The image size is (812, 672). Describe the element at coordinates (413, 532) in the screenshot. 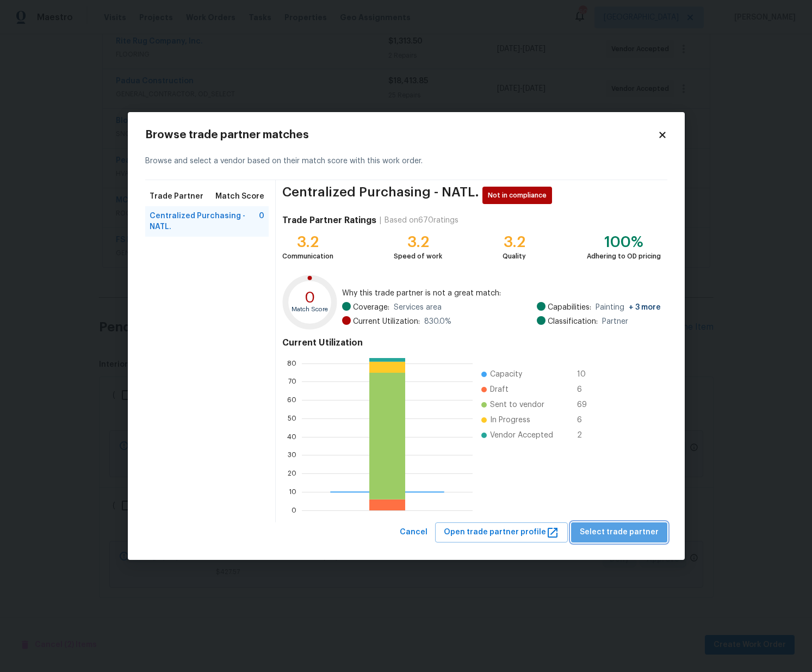

I see `button: Cancel` at that location.